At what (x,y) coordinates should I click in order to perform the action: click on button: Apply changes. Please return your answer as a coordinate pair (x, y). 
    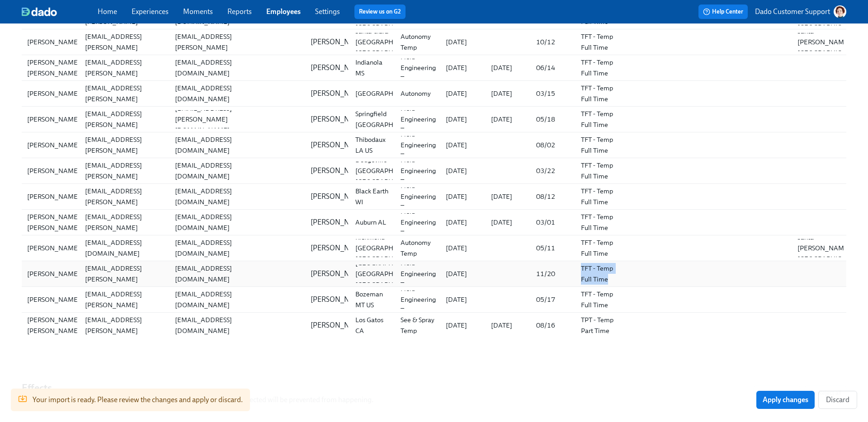
    Looking at the image, I should click on (785, 400).